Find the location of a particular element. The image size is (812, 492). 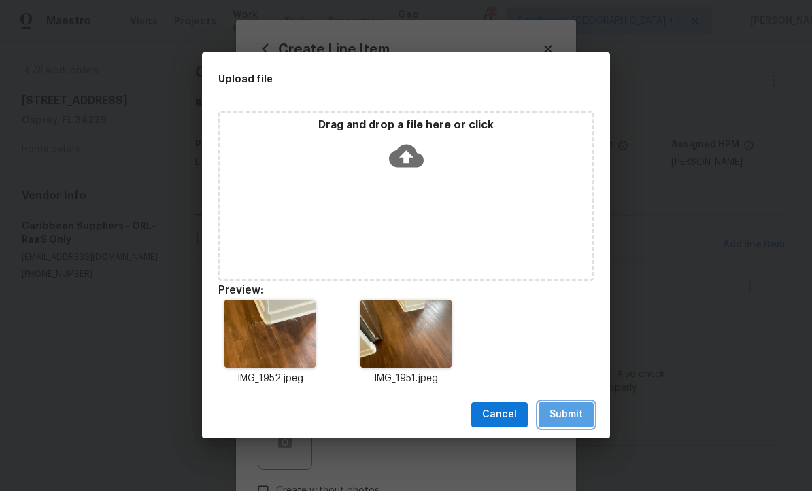

h2: Upload file is located at coordinates (375, 80).